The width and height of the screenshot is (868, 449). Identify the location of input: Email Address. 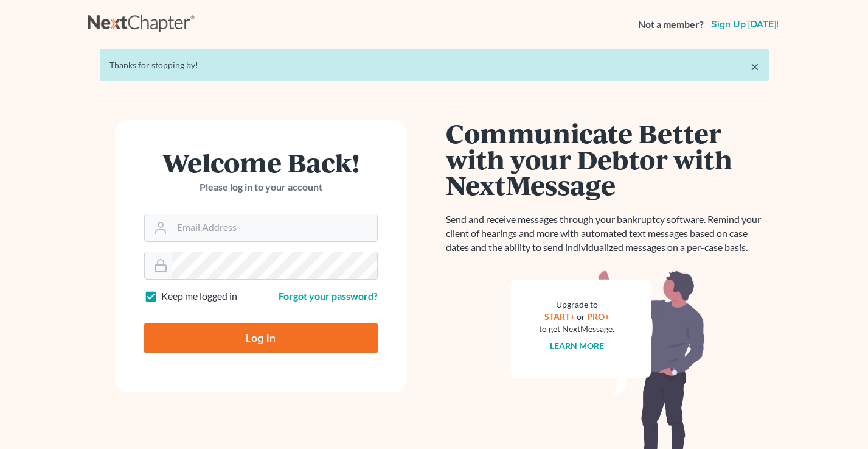
(275, 228).